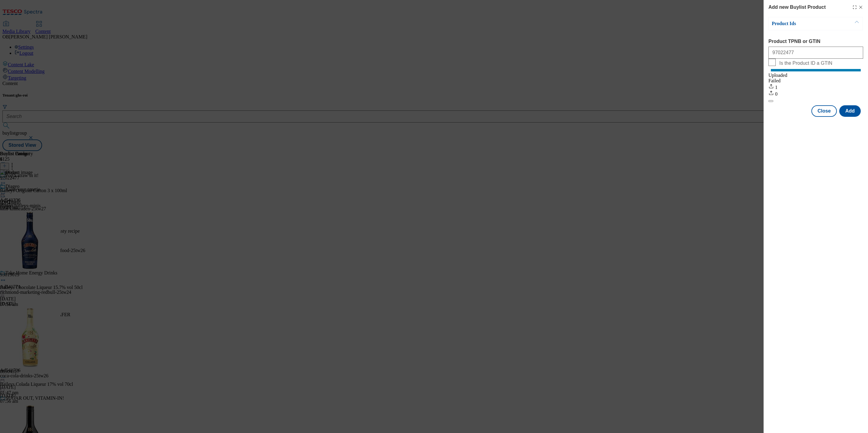  Describe the element at coordinates (816, 76) in the screenshot. I see `div: Uploaded` at that location.